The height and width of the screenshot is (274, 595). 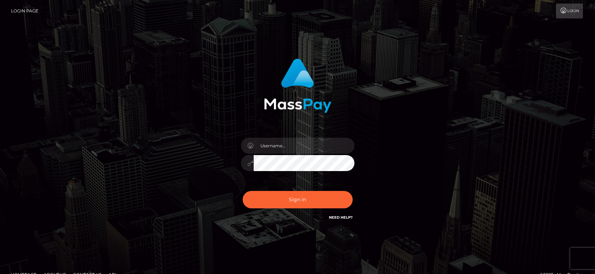 What do you see at coordinates (298, 199) in the screenshot?
I see `button: Sign in` at bounding box center [298, 199].